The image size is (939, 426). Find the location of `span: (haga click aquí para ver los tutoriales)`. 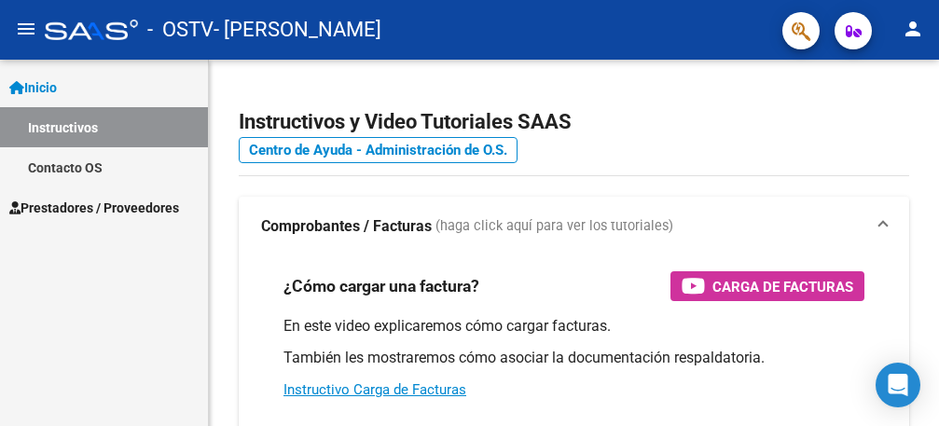

span: (haga click aquí para ver los tutoriales) is located at coordinates (554, 227).